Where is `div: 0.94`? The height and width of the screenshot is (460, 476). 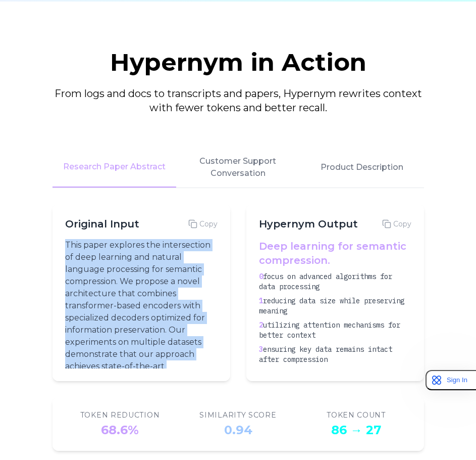
div: 0.94 is located at coordinates (238, 430).